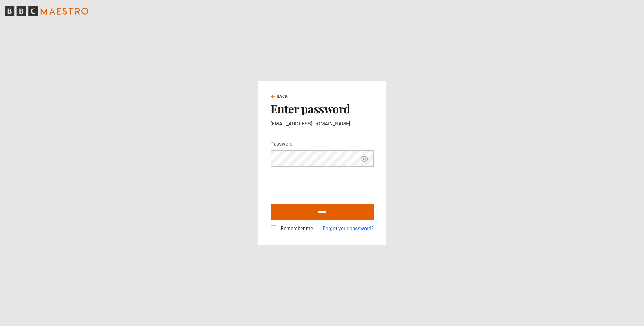 This screenshot has height=326, width=644. Describe the element at coordinates (348, 229) in the screenshot. I see `a: Forgot your password?` at that location.